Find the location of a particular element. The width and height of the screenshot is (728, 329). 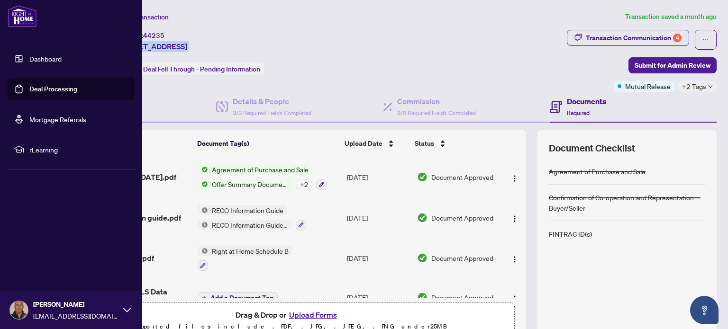

span: Drag & Drop or is located at coordinates (288, 315).